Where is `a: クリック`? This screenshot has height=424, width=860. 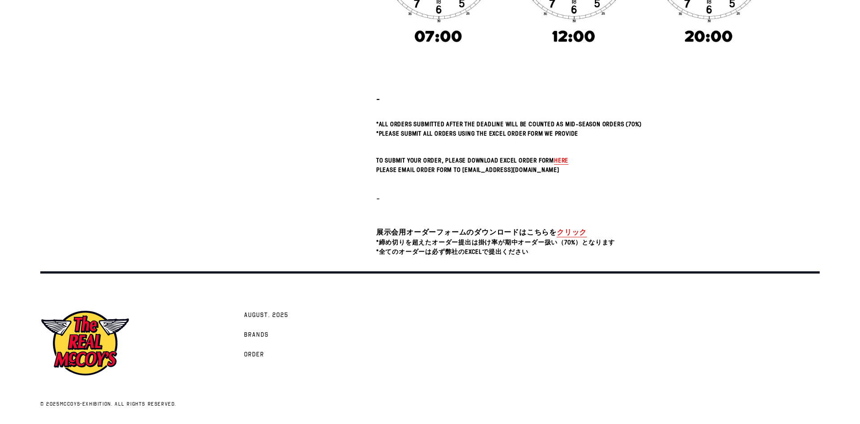
a: クリック is located at coordinates (572, 232).